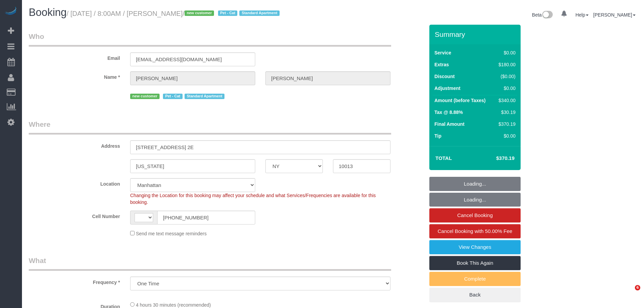  I want to click on img: New interface, so click(547, 15).